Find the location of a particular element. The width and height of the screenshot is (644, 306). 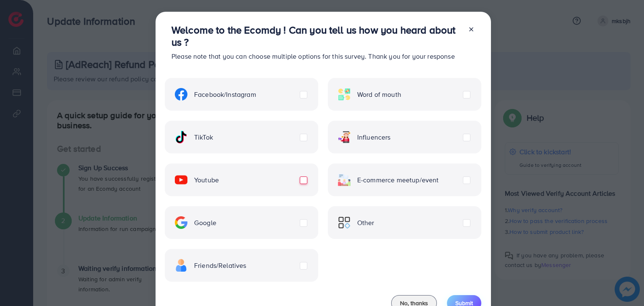

h3: Welcome to the Ecomdy ! Can you tell us how you heard about us ? is located at coordinates (316, 36).